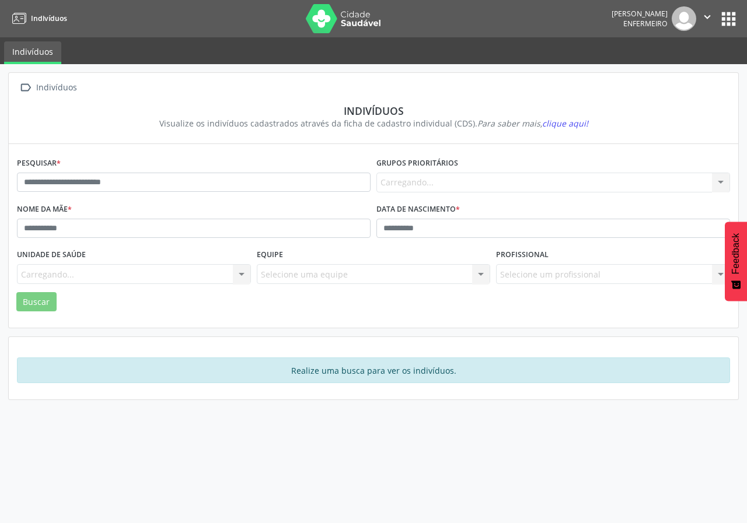 The width and height of the screenshot is (747, 523). What do you see at coordinates (49, 18) in the screenshot?
I see `span: Indivíduos` at bounding box center [49, 18].